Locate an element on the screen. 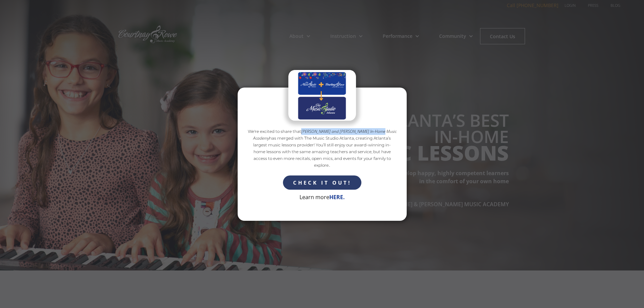 The width and height of the screenshot is (644, 308). strong: HERE. is located at coordinates (337, 197).